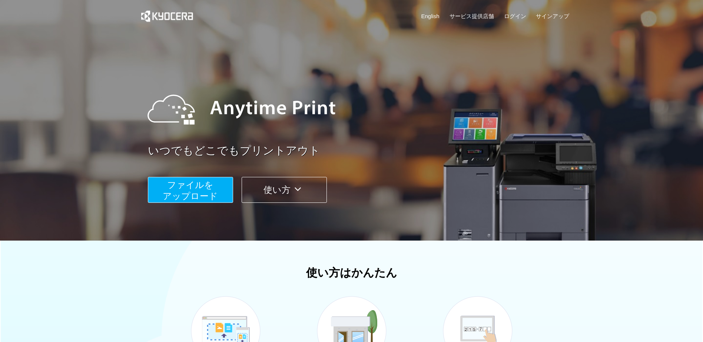  Describe the element at coordinates (284, 190) in the screenshot. I see `button: 使い方` at that location.